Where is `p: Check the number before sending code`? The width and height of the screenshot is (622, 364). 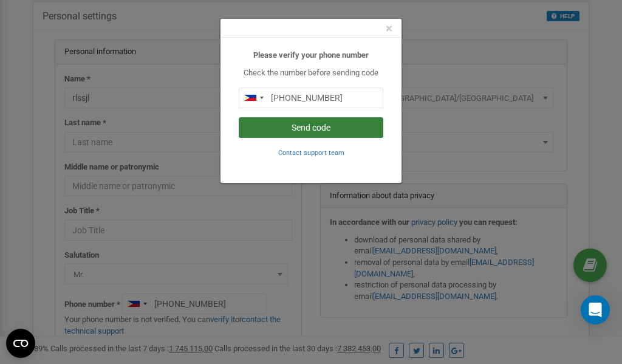 p: Check the number before sending code is located at coordinates (311, 73).